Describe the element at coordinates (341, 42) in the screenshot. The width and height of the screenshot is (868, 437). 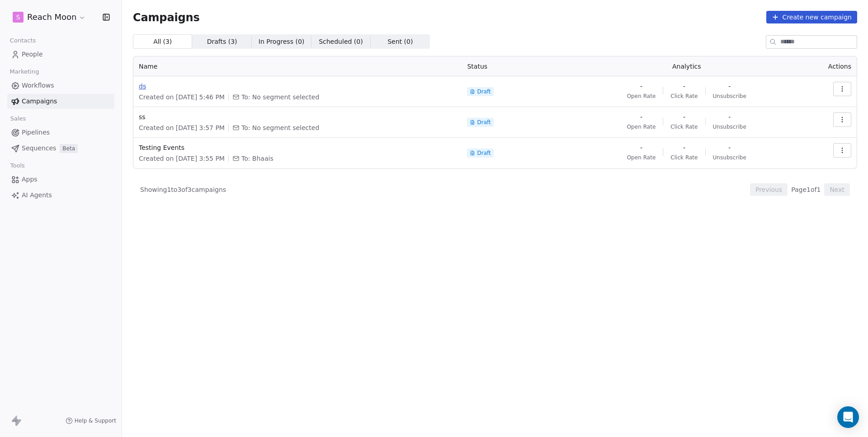
I see `span: Scheduled ( 0 )` at that location.